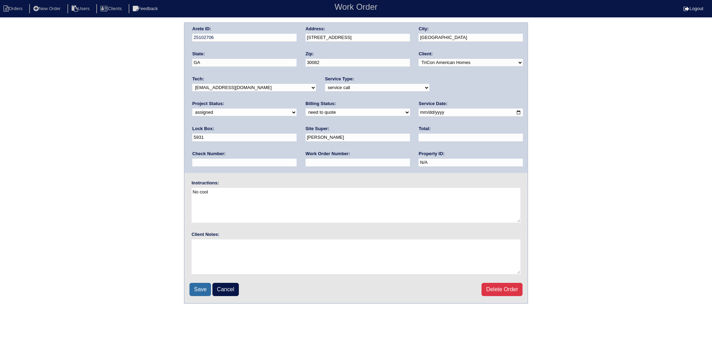 The image size is (712, 342). I want to click on label: Total:, so click(425, 129).